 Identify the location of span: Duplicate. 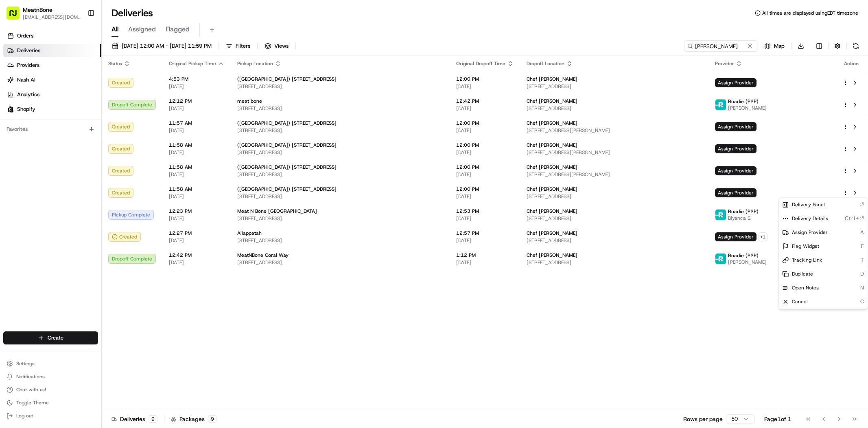
(803, 274).